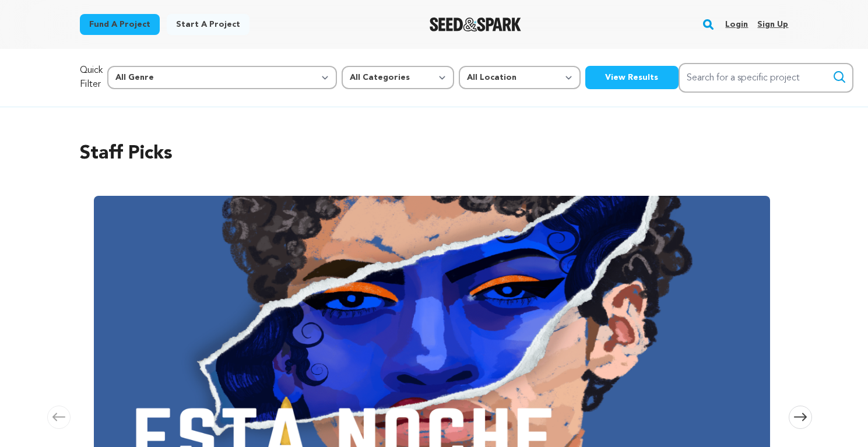  Describe the element at coordinates (632, 77) in the screenshot. I see `button: View Results` at that location.